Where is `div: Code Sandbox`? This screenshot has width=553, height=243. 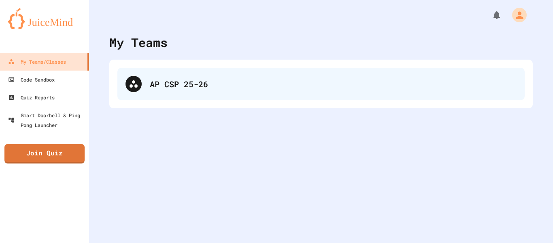 div: Code Sandbox is located at coordinates (31, 79).